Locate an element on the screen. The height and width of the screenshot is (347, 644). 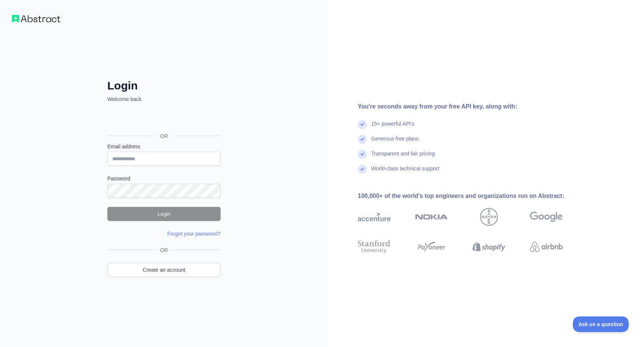
label: Email address is located at coordinates (164, 146).